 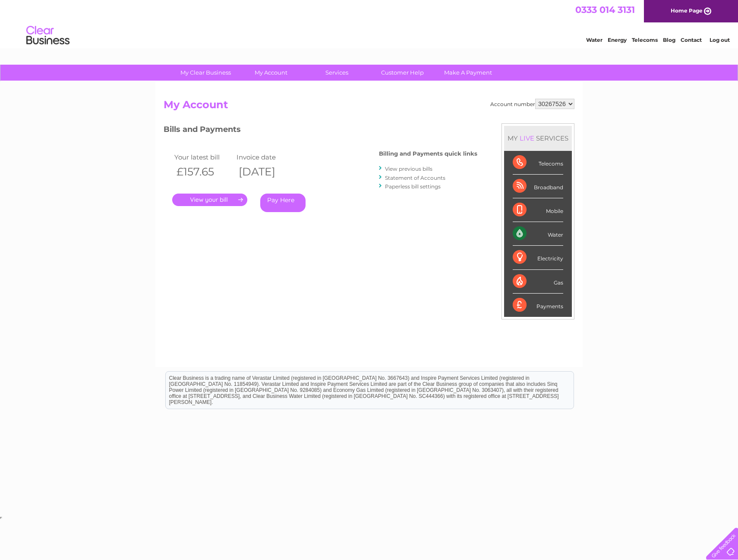 What do you see at coordinates (321, 131) in the screenshot?
I see `h3: Bills and Payments` at bounding box center [321, 131].